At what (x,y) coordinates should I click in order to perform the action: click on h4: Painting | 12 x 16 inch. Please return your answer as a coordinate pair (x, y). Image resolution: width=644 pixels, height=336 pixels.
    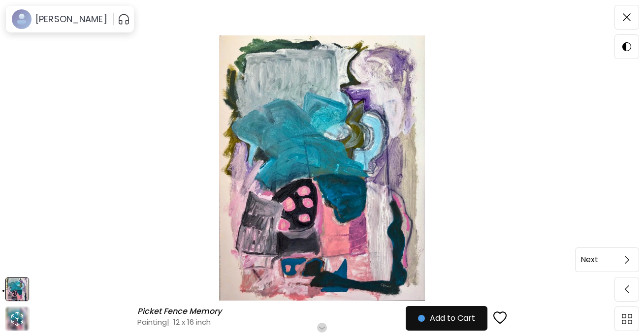
    Looking at the image, I should click on (282, 322).